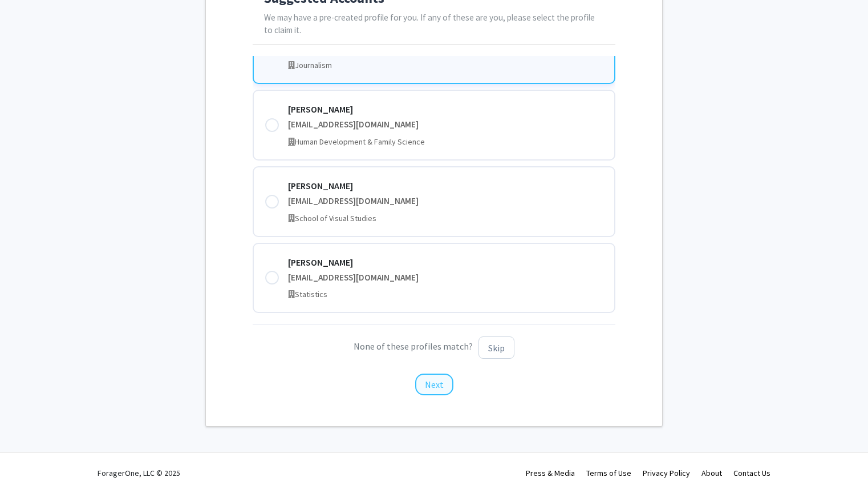 The width and height of the screenshot is (868, 493). I want to click on span: Human Development & Family Science, so click(360, 142).